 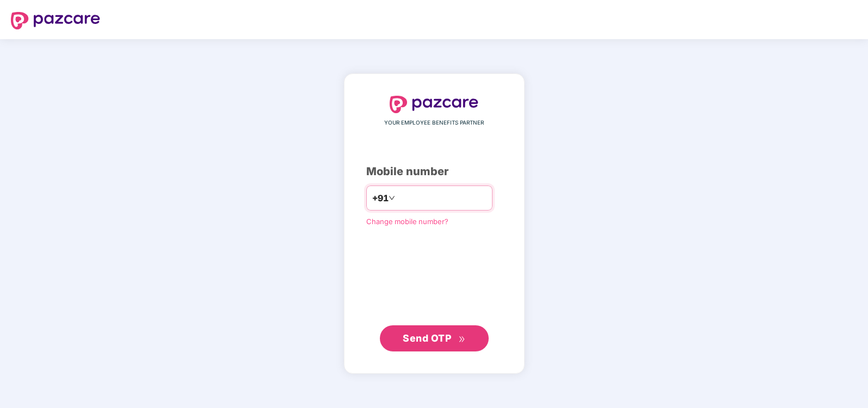 What do you see at coordinates (427, 338) in the screenshot?
I see `span: Send OTP` at bounding box center [427, 338].